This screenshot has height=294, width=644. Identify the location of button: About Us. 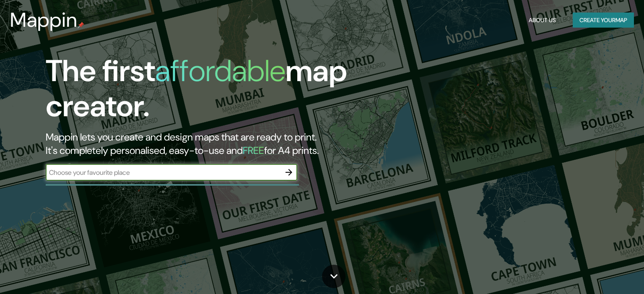
(541, 20).